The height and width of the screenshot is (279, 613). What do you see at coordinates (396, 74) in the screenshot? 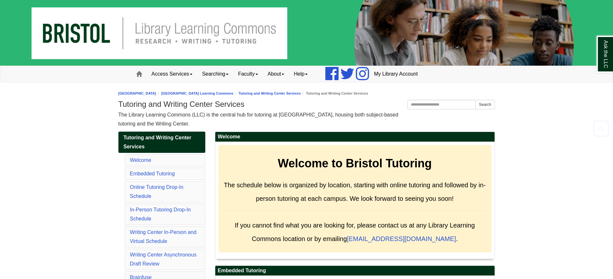
I see `a: My Library Account` at bounding box center [396, 74].